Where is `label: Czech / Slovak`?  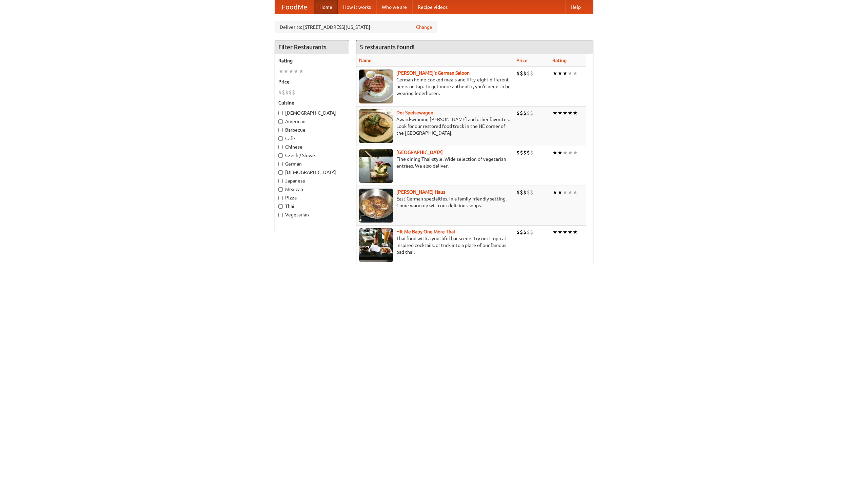
label: Czech / Slovak is located at coordinates (312, 155).